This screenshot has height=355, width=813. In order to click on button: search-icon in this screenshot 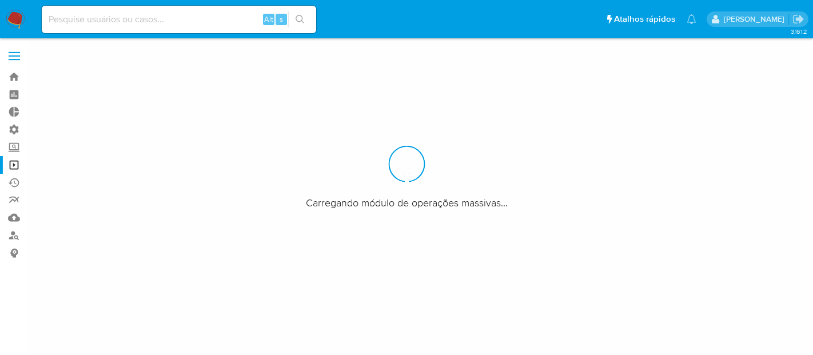, I will do `click(300, 19)`.